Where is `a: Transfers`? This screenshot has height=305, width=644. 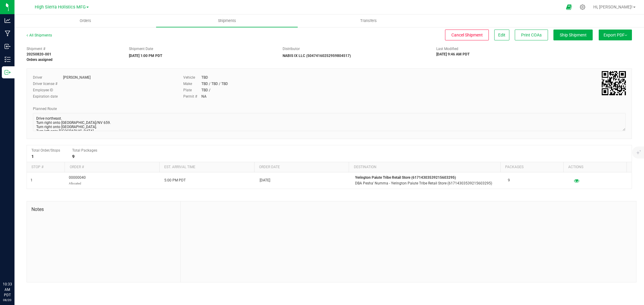 a: Transfers is located at coordinates (368, 21).